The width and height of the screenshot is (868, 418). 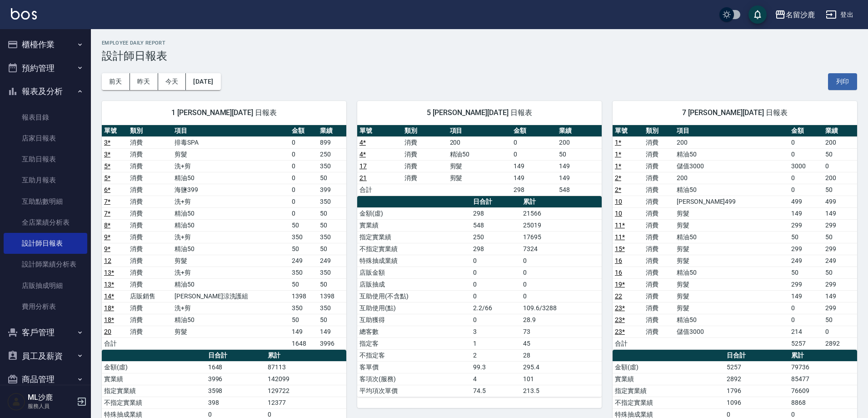 I want to click on td: 指定實業績, so click(x=414, y=237).